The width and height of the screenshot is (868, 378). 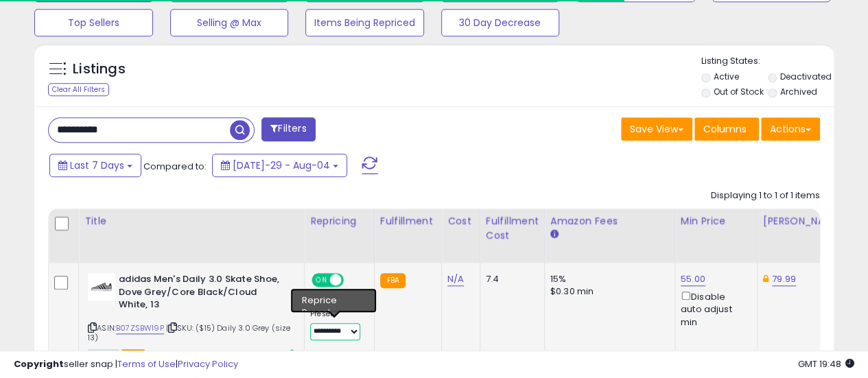 What do you see at coordinates (140, 328) in the screenshot?
I see `a: B07ZSBW19P` at bounding box center [140, 328].